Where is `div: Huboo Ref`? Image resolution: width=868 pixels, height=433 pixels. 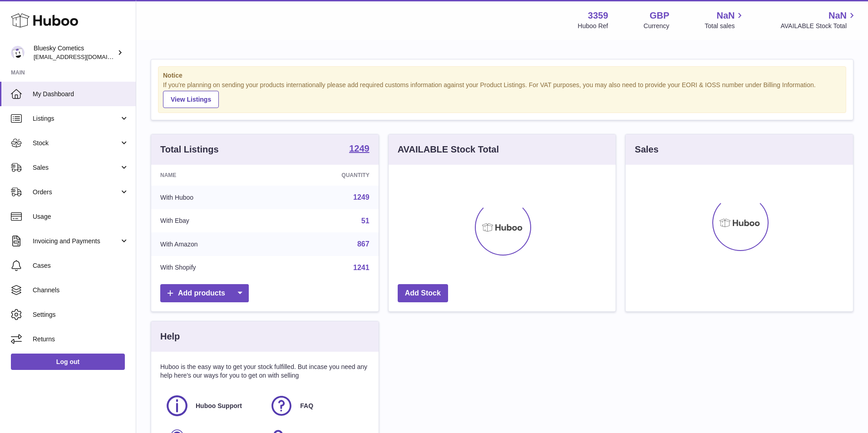 div: Huboo Ref is located at coordinates (593, 26).